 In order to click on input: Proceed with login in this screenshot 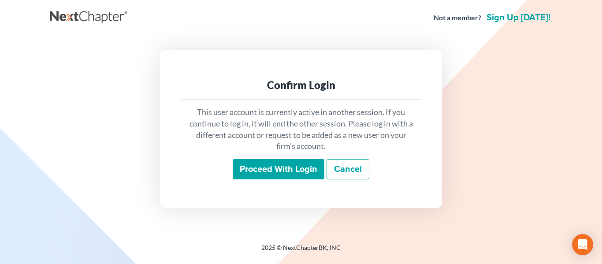, I will do `click(279, 169)`.